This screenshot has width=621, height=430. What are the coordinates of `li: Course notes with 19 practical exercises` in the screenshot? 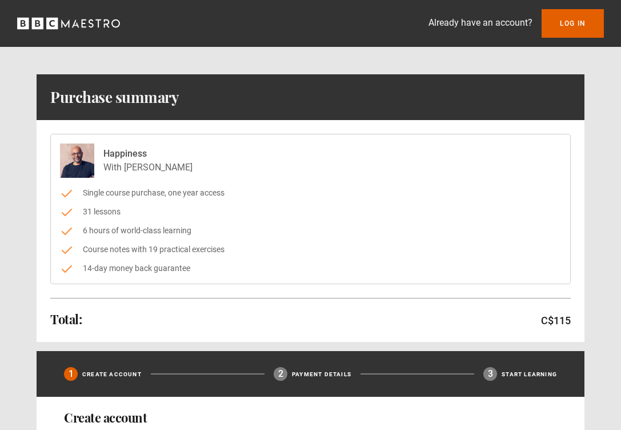 It's located at (310, 249).